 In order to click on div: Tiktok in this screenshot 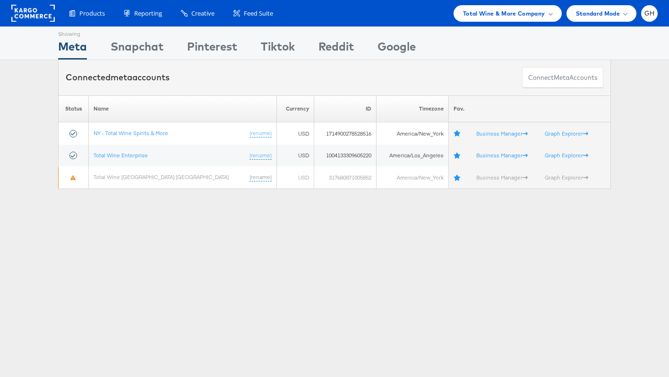, I will do `click(278, 49)`.